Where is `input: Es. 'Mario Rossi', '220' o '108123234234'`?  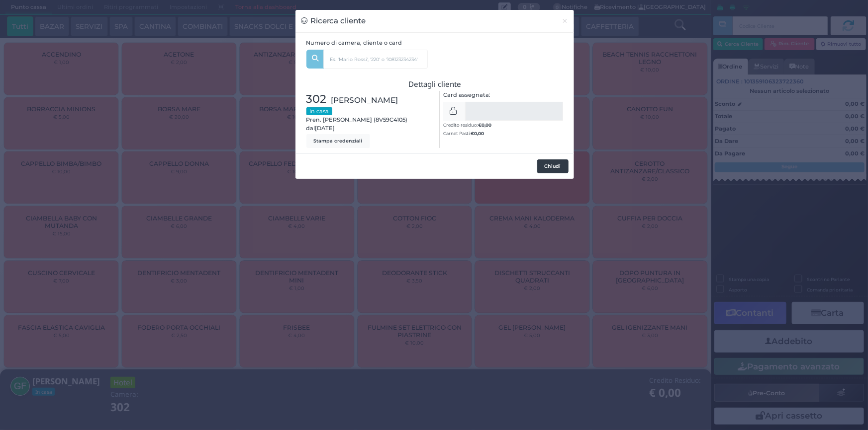 input: Es. 'Mario Rossi', '220' o '108123234234' is located at coordinates (376, 59).